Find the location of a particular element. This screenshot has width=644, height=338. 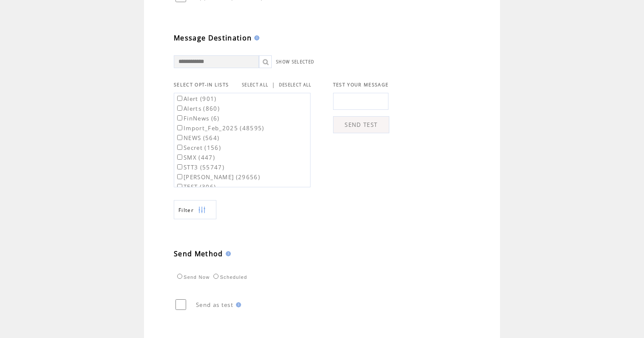

span: Send Method is located at coordinates (198, 254).